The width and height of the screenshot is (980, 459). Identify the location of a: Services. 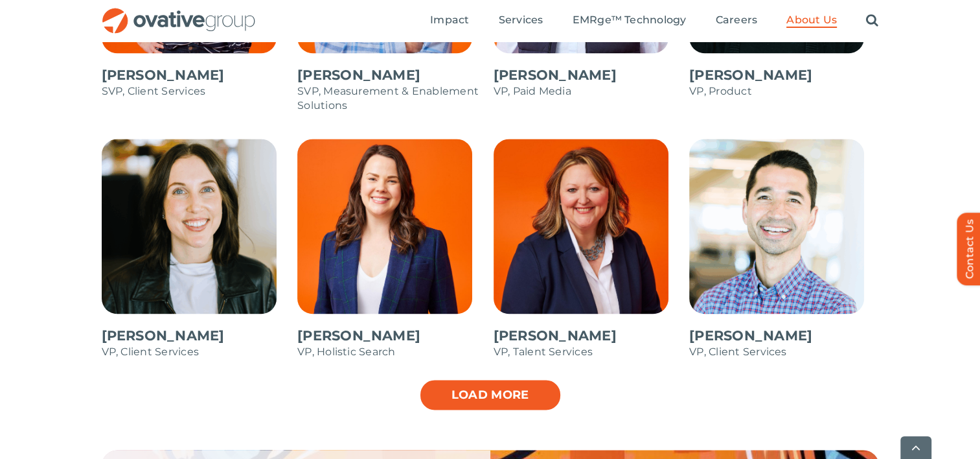
(521, 21).